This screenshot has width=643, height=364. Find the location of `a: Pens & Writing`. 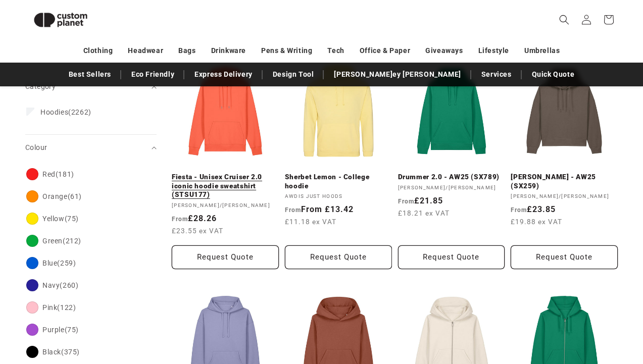

a: Pens & Writing is located at coordinates (287, 51).